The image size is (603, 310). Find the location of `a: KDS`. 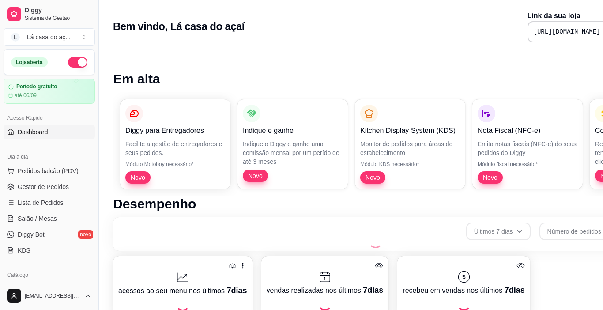

a: KDS is located at coordinates (49, 250).